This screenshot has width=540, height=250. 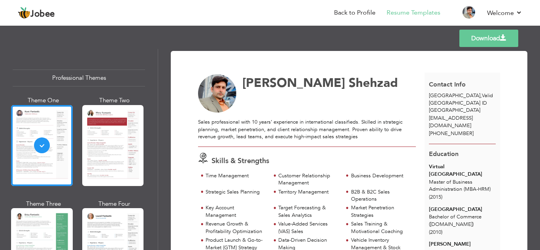 I want to click on a: Back to Profile, so click(x=355, y=13).